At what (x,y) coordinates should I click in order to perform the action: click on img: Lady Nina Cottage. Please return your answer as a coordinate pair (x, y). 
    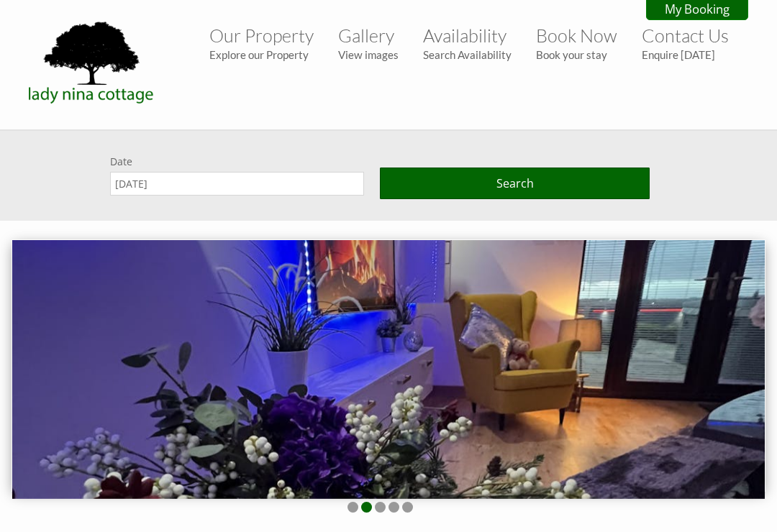
    Looking at the image, I should click on (92, 62).